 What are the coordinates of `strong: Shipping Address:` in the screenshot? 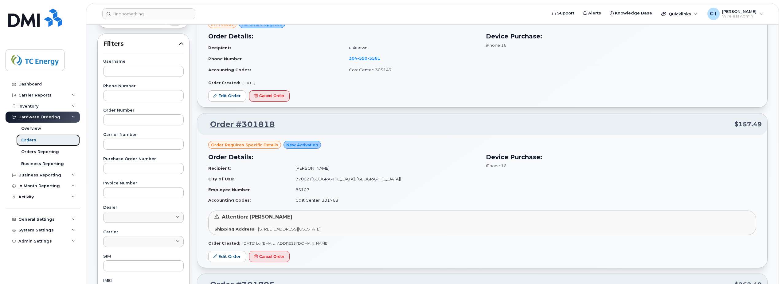 It's located at (235, 229).